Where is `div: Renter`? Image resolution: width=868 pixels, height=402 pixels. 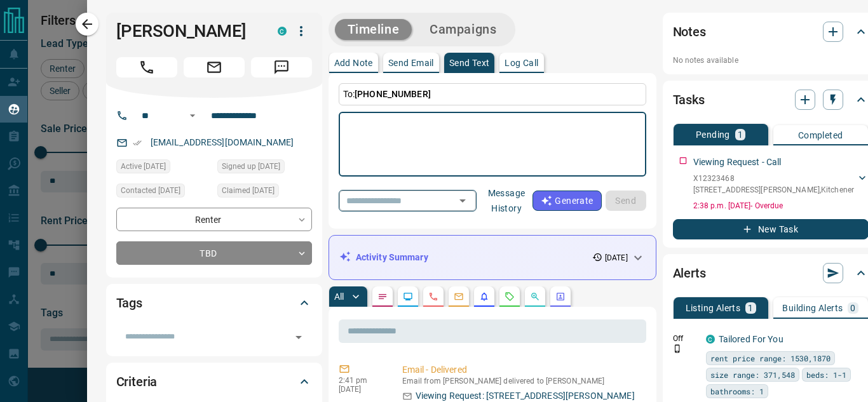 div: Renter is located at coordinates (214, 219).